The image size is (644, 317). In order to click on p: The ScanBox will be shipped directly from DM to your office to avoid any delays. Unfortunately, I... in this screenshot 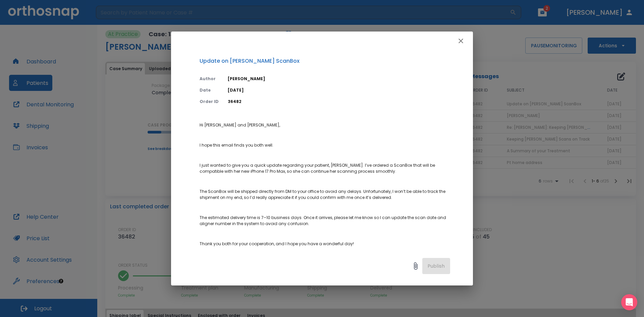, I will do `click(325, 194)`.